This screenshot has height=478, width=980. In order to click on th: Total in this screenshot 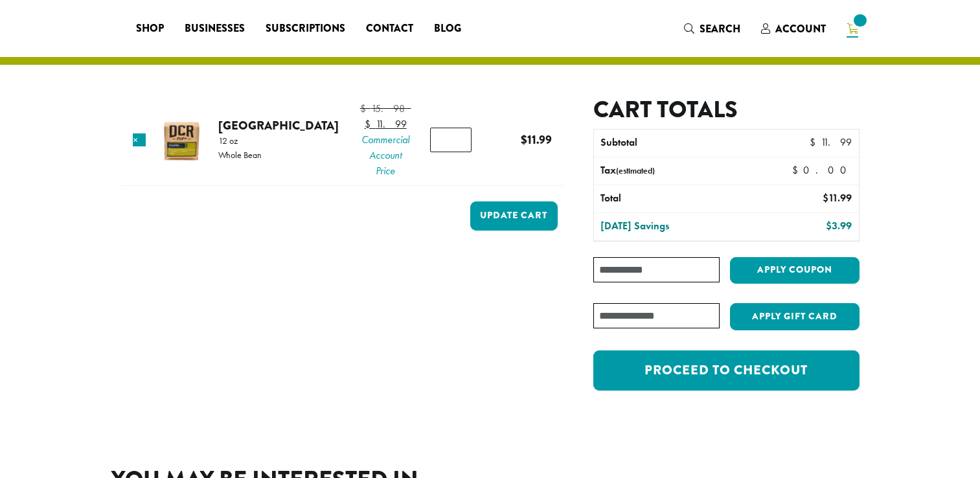, I will do `click(673, 198)`.